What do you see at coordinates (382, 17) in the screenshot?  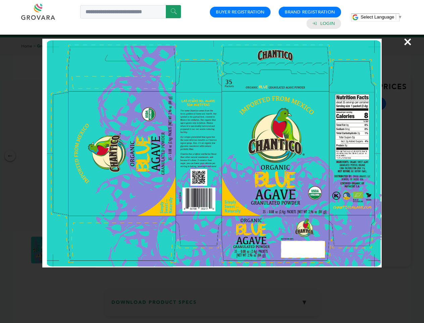 I see `a: Select Language​` at bounding box center [382, 17].